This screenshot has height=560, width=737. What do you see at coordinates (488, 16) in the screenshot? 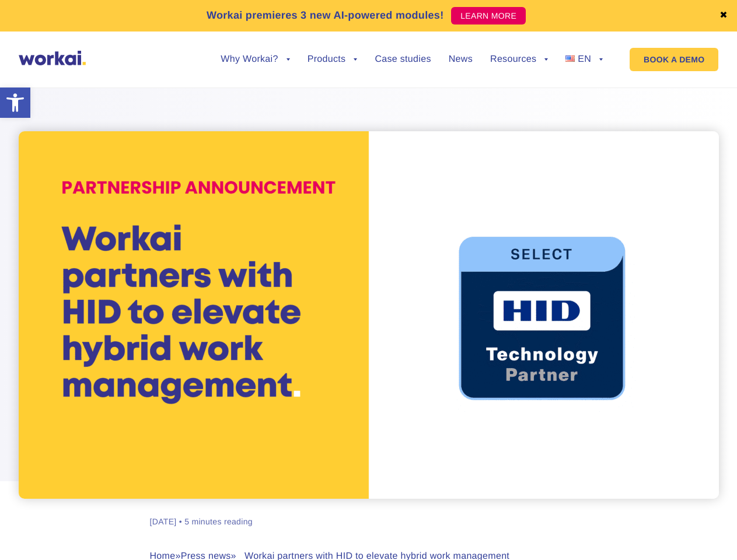
I see `a: LEARN MORE` at bounding box center [488, 16].